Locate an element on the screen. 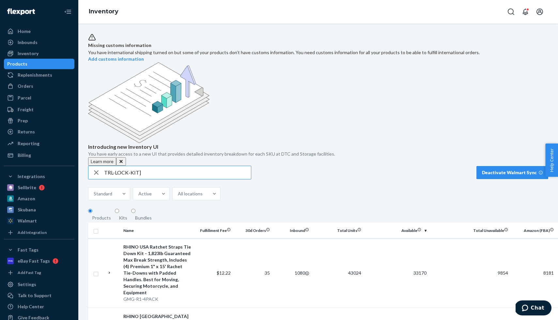 Image resolution: width=558 pixels, height=320 pixels. img: new-reports-banner-icon.82668bd98b6a51aee86340f2a7b77ae3.png is located at coordinates (149, 103).